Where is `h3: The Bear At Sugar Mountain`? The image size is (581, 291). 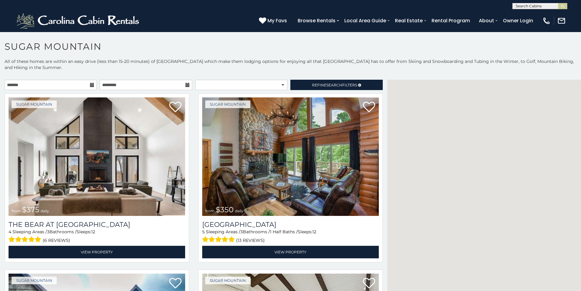
h3: The Bear At Sugar Mountain is located at coordinates (97, 224).